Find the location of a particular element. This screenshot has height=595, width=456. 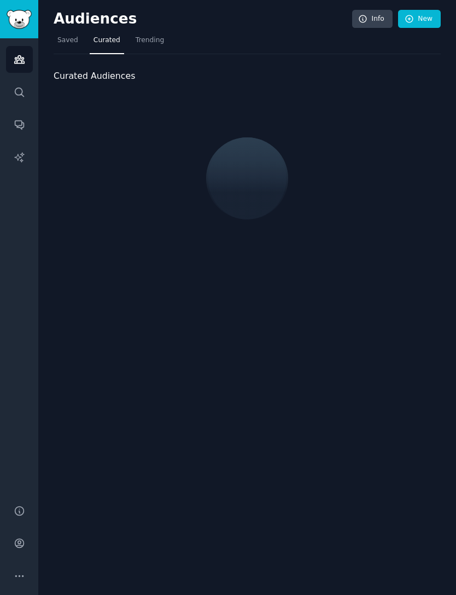

span: Saved is located at coordinates (68, 40).